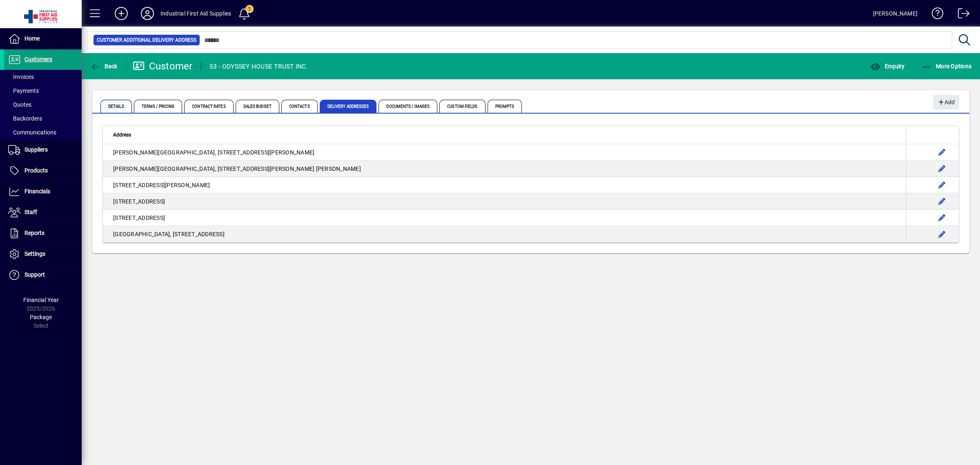 This screenshot has width=980, height=465. What do you see at coordinates (36, 150) in the screenshot?
I see `span: Suppliers` at bounding box center [36, 150].